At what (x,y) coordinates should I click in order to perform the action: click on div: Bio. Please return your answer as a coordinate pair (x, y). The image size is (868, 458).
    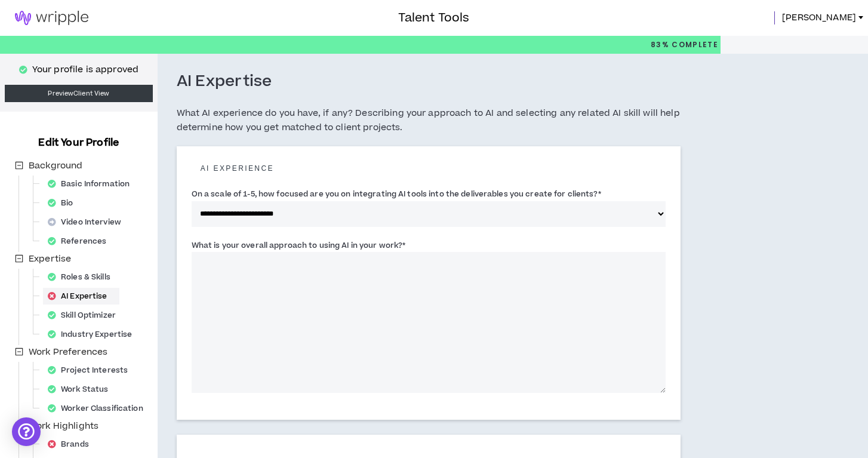
    Looking at the image, I should click on (64, 203).